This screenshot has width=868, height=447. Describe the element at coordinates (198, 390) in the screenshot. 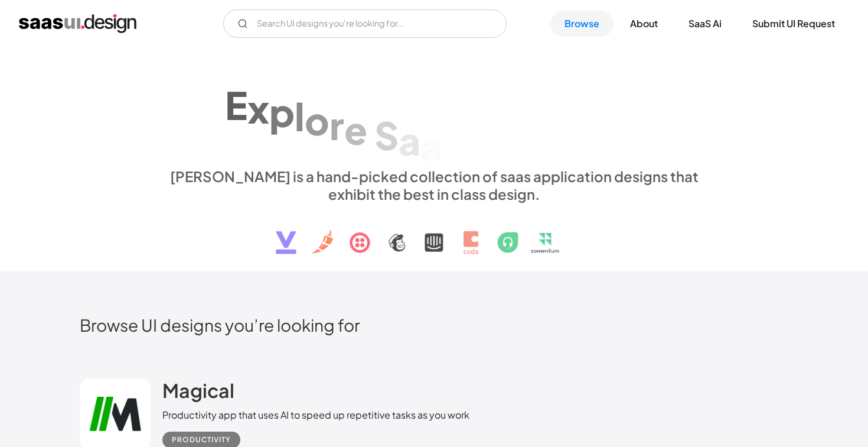

I see `h2: Magical` at that location.